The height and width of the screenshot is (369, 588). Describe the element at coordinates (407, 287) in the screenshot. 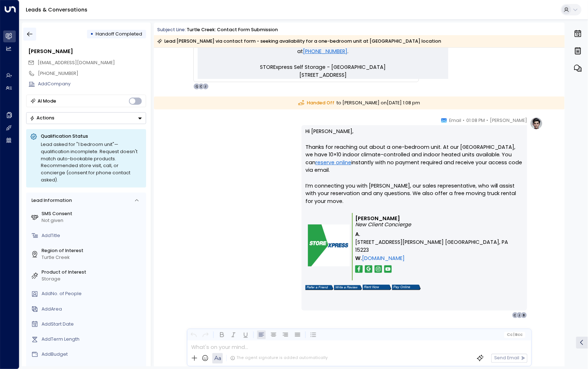

I see `img: storexpress_pay.png` at that location.